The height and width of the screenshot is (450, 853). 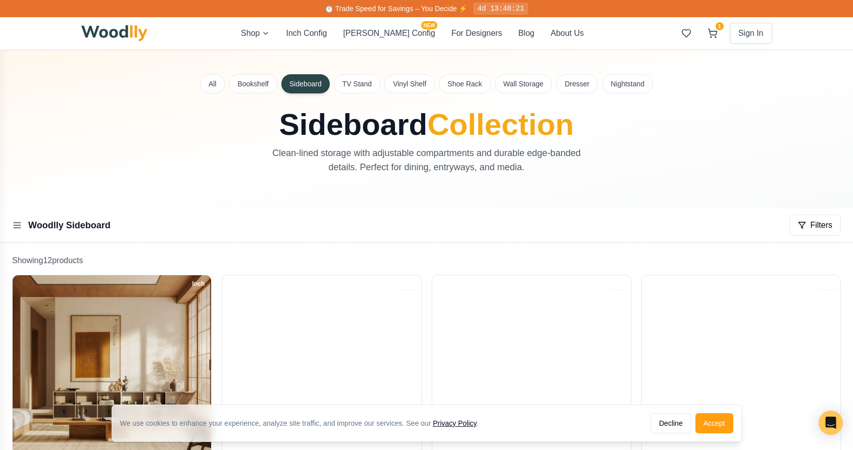 What do you see at coordinates (720, 26) in the screenshot?
I see `span: 1` at bounding box center [720, 26].